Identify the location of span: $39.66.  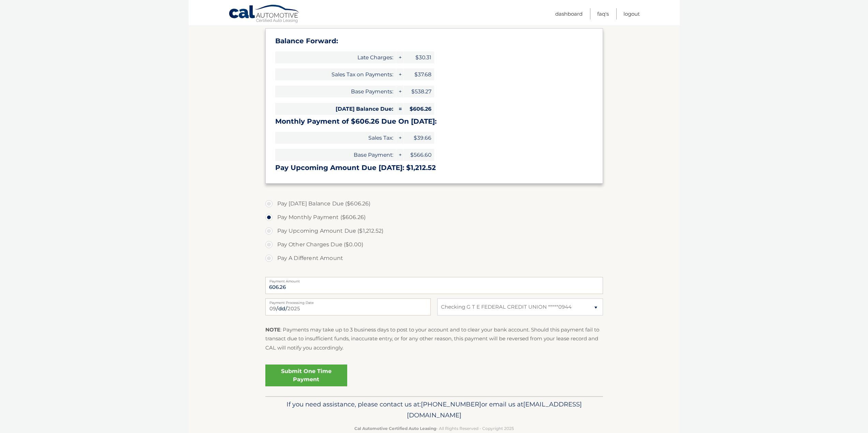
(419, 138).